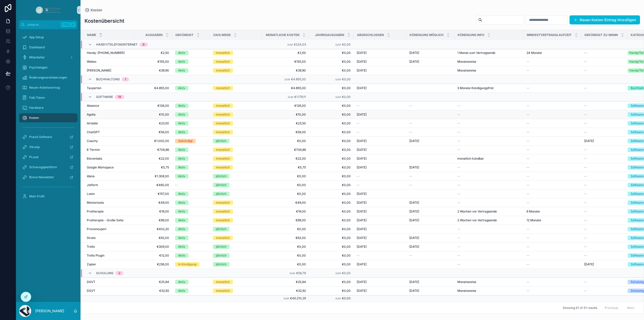 The image size is (644, 320). I want to click on span: Google Workspace, so click(100, 167).